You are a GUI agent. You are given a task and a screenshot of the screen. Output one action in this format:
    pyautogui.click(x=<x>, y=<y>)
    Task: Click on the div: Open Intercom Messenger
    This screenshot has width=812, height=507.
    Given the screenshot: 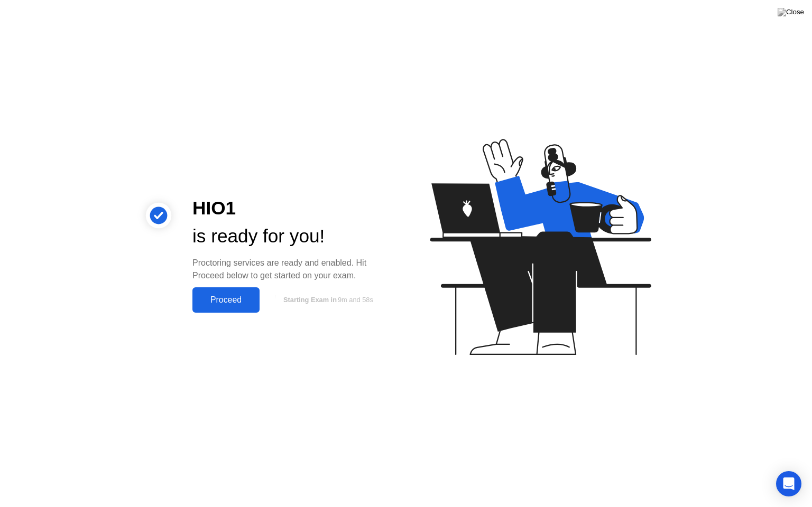 What is the action you would take?
    pyautogui.click(x=788, y=484)
    